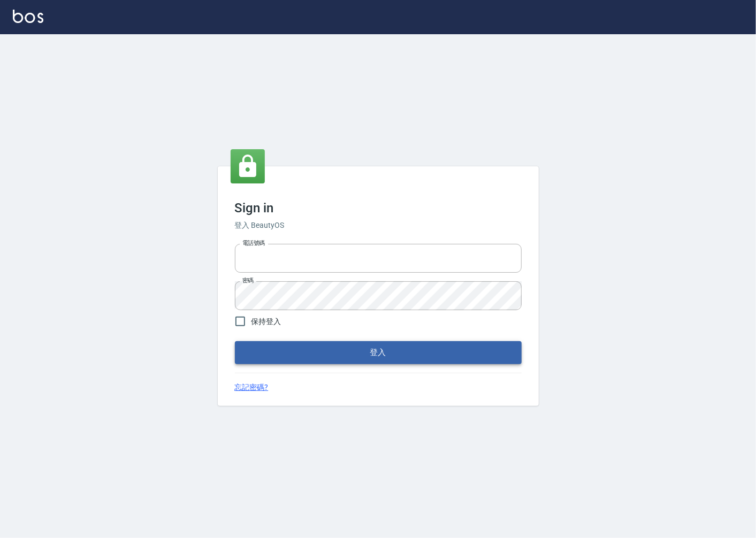 This screenshot has height=538, width=756. Describe the element at coordinates (378, 208) in the screenshot. I see `h3: Sign in` at that location.